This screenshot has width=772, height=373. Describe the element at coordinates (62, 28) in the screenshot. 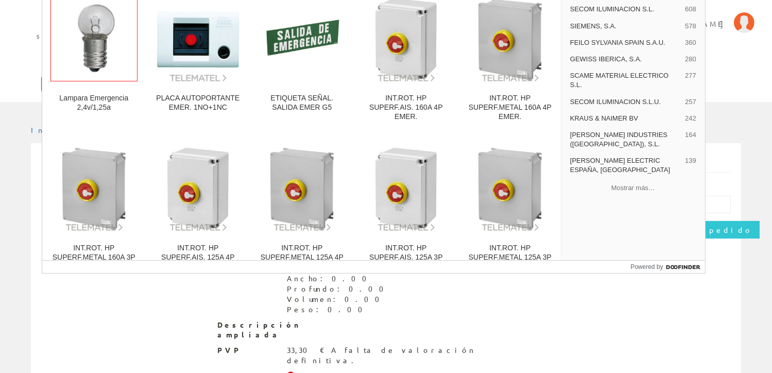

I see `a: Selectores` at that location.